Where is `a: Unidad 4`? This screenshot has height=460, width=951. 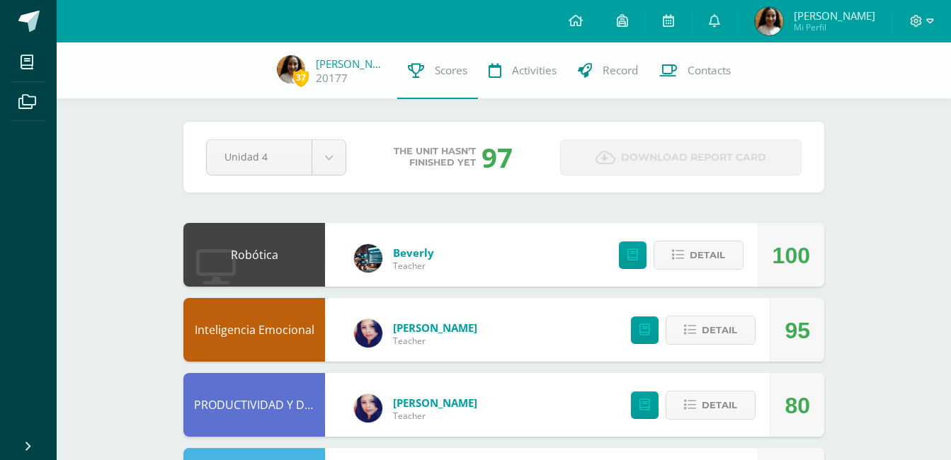
a: Unidad 4 is located at coordinates (276, 157).